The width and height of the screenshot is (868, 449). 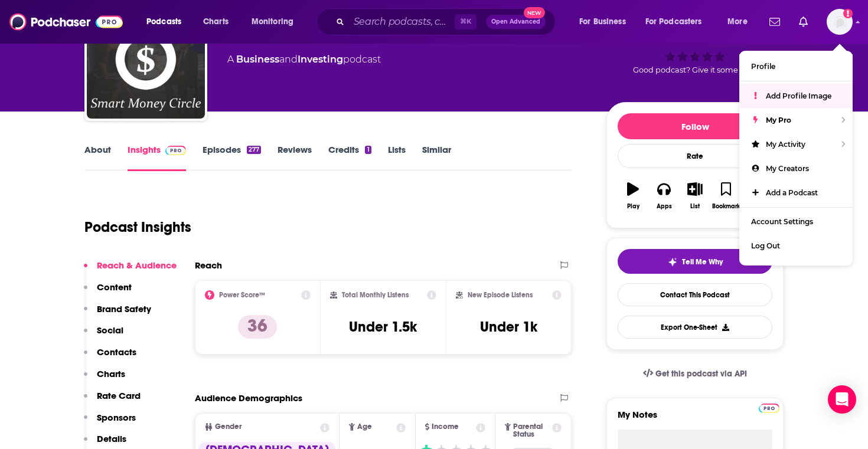 I want to click on span: Logged in as maiak, so click(x=840, y=22).